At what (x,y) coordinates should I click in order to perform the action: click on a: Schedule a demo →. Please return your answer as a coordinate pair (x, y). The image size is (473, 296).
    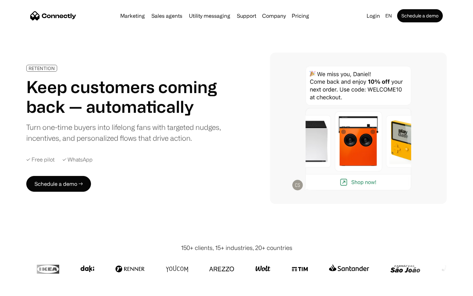
    Looking at the image, I should click on (58, 184).